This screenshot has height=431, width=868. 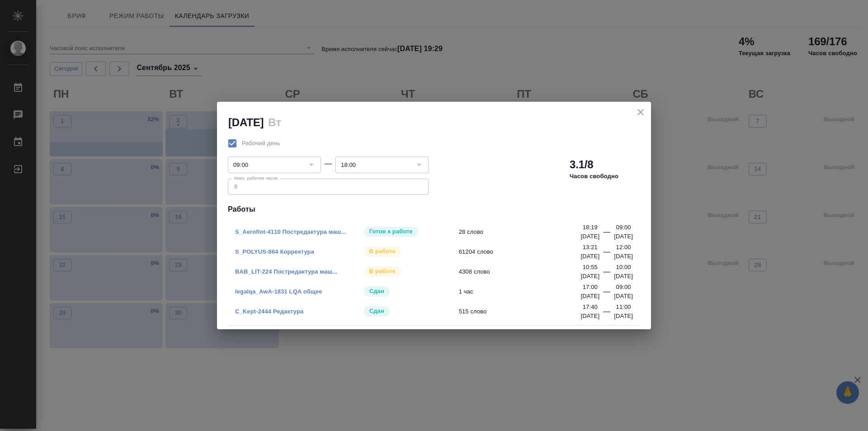 What do you see at coordinates (581, 165) in the screenshot?
I see `h2: 3.1/8` at bounding box center [581, 165].